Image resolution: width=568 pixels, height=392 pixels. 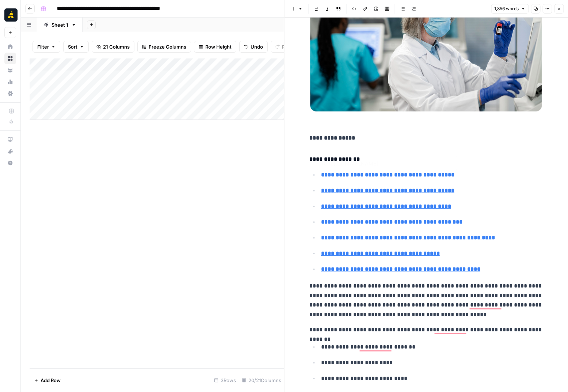 What do you see at coordinates (43, 47) in the screenshot?
I see `span: Filter` at bounding box center [43, 47].